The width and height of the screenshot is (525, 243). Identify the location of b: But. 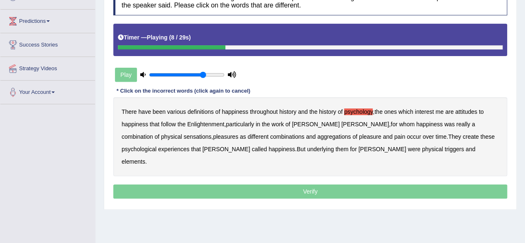
(301, 149).